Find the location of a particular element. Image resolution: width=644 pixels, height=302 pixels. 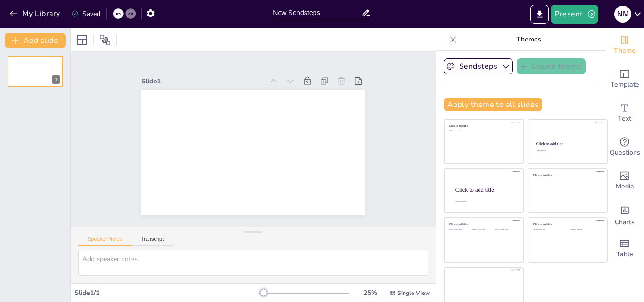

div: Add text boxes is located at coordinates (625, 113).